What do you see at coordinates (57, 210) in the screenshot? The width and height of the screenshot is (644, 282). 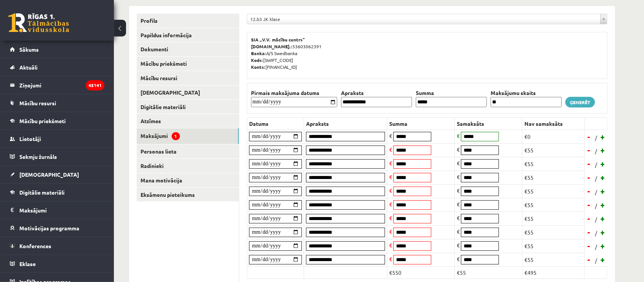 I see `a: Maksājumi` at bounding box center [57, 210].